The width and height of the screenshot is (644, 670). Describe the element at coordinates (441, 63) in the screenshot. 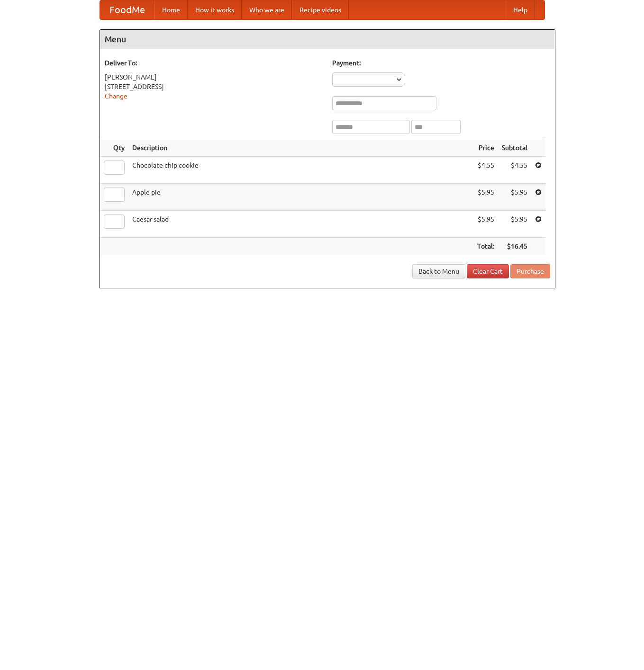

I see `h5: Payment:` at that location.